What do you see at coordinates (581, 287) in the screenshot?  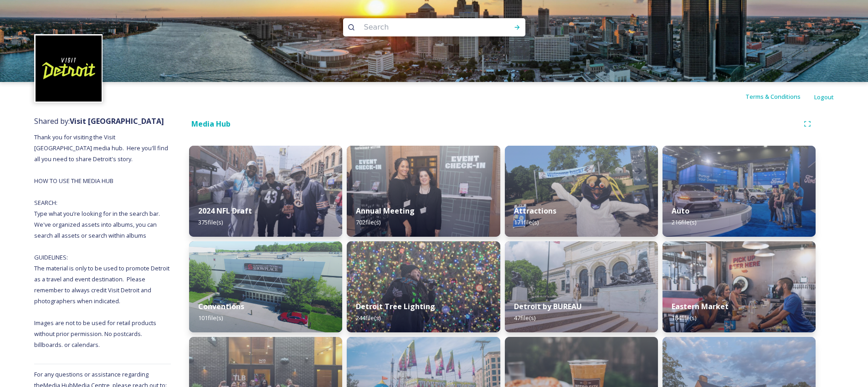 I see `img: Bureau_DIA_6998.jpg` at bounding box center [581, 287].